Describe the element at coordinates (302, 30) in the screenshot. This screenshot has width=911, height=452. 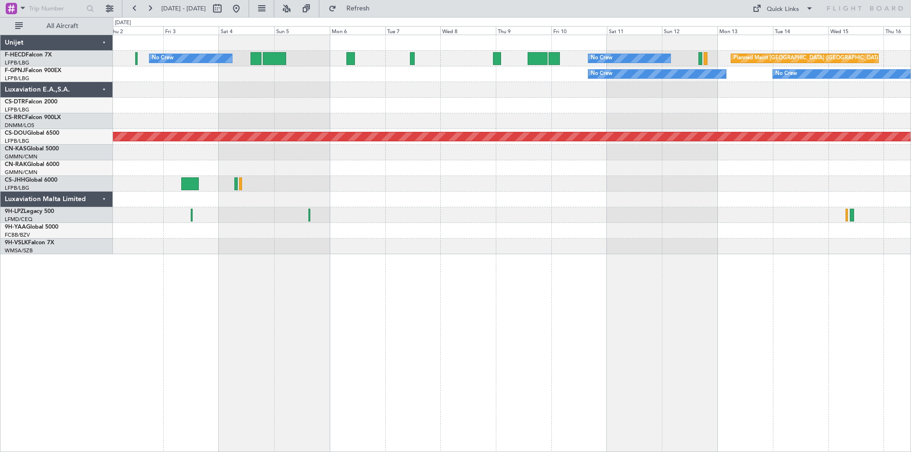
I see `div: Sun 5` at that location.